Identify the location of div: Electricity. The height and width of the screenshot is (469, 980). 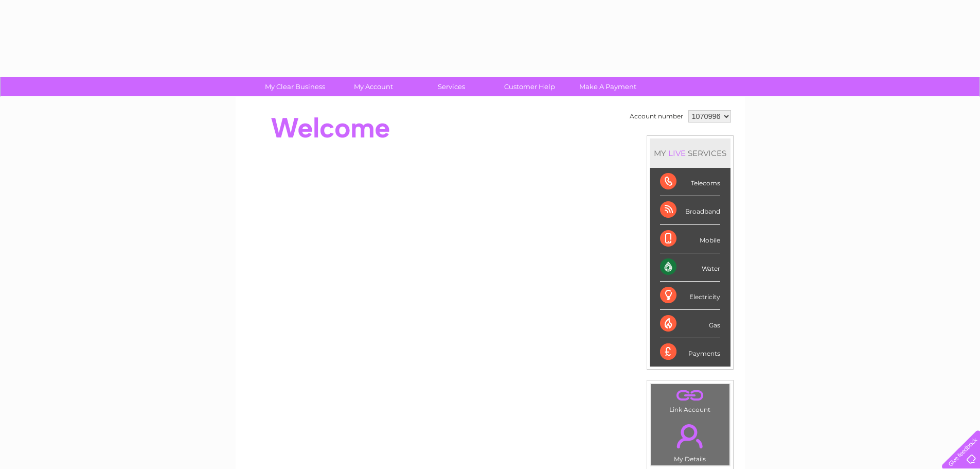
(690, 296).